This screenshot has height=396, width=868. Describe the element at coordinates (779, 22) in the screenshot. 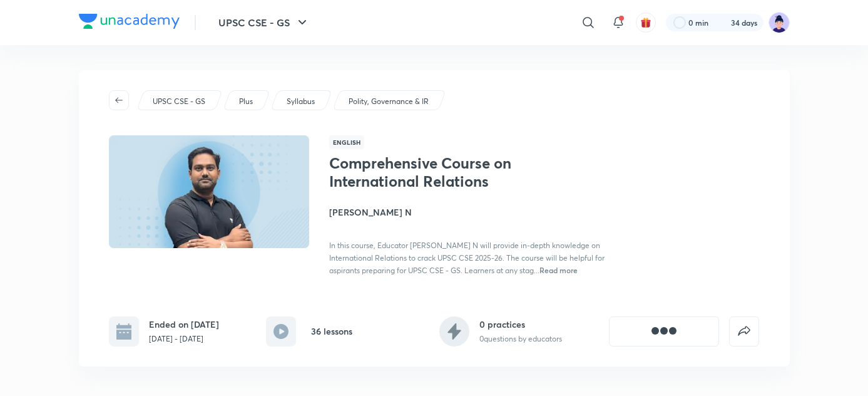

I see `img: Ravi Chalotra` at that location.